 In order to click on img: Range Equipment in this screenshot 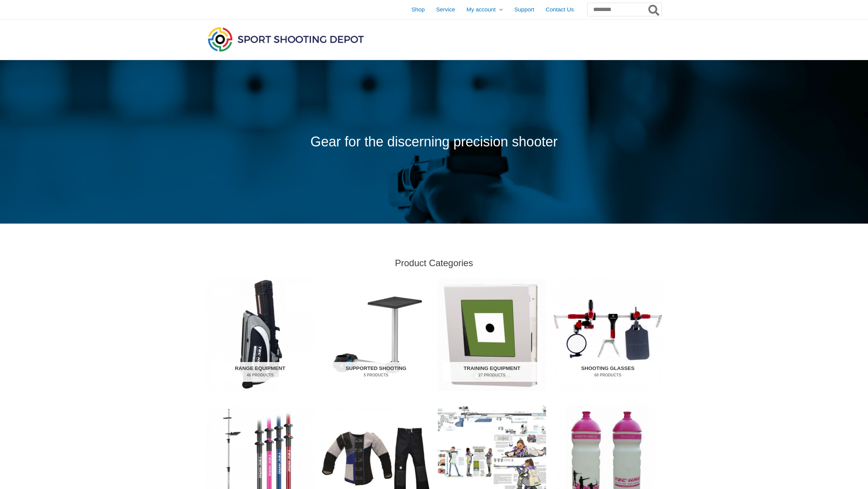, I will do `click(260, 334)`.